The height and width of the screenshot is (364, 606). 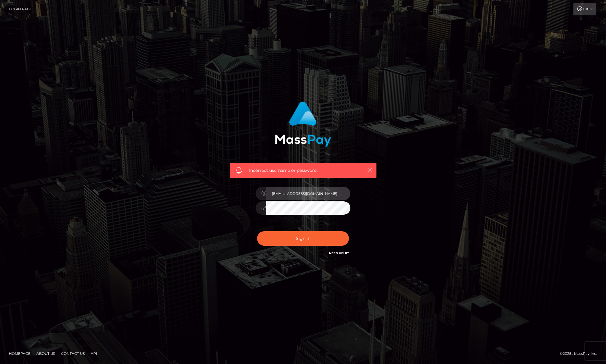 I want to click on img: MassPay Login, so click(x=303, y=124).